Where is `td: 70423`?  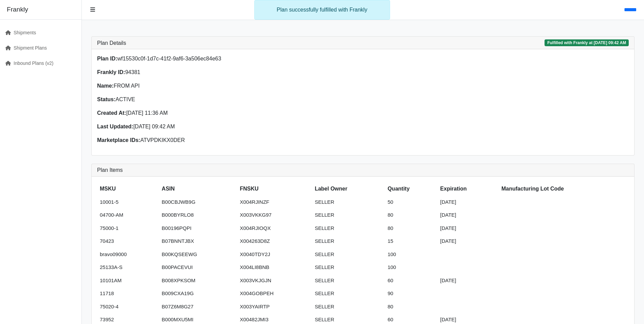
td: 70423 is located at coordinates (128, 242).